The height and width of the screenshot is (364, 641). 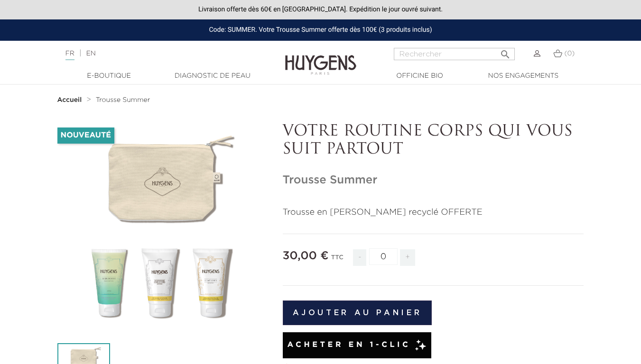 What do you see at coordinates (420, 76) in the screenshot?
I see `a: Officine Bio` at bounding box center [420, 76].